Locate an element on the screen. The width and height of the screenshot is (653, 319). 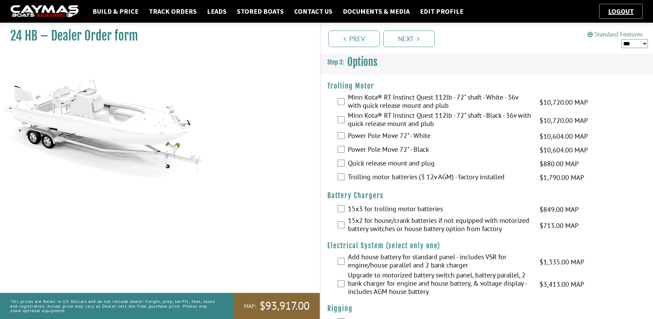
span: $849.00 MAP is located at coordinates (559, 209).